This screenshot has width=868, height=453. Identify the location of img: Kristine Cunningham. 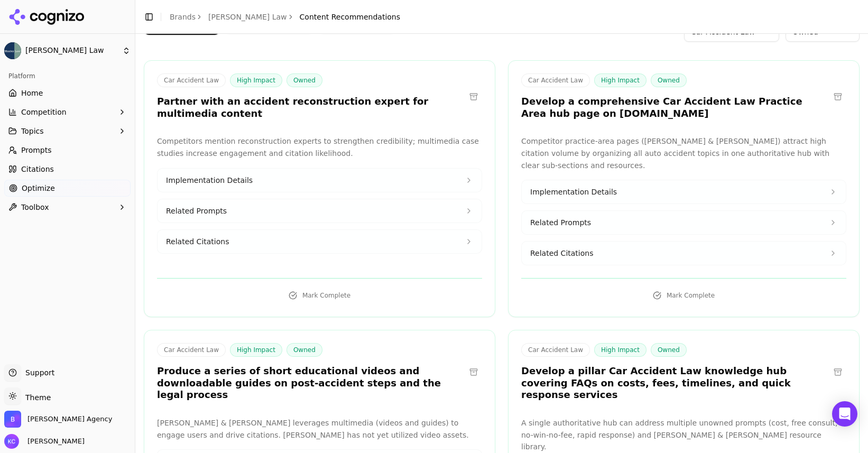
(11, 442).